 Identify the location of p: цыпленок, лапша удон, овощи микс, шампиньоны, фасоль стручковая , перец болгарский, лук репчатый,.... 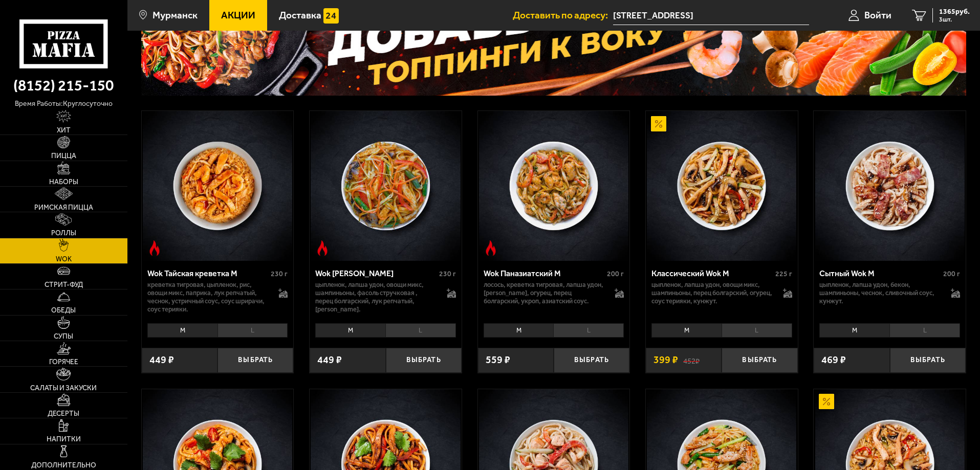
(376, 297).